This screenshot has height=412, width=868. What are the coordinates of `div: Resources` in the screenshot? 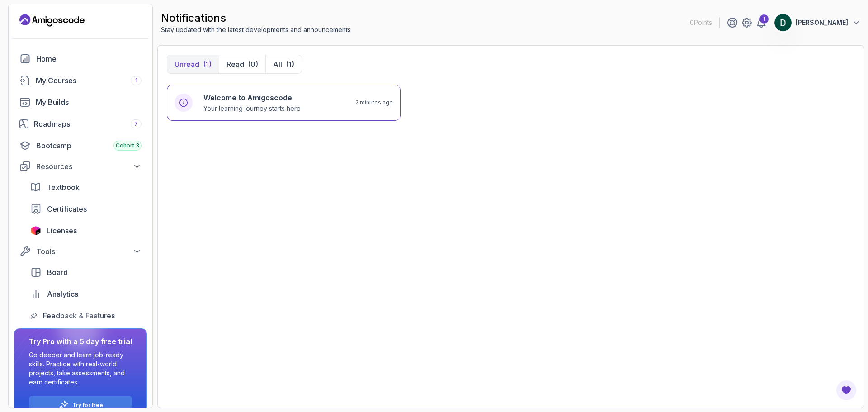 It's located at (89, 167).